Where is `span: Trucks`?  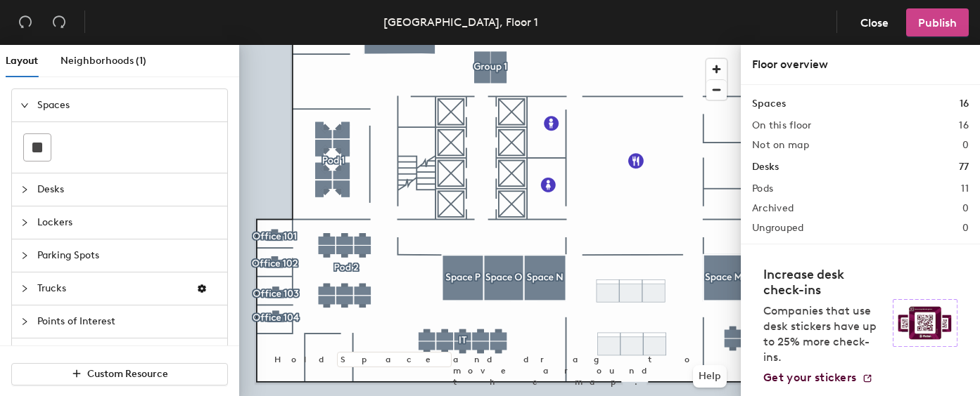
span: Trucks is located at coordinates (111, 289).